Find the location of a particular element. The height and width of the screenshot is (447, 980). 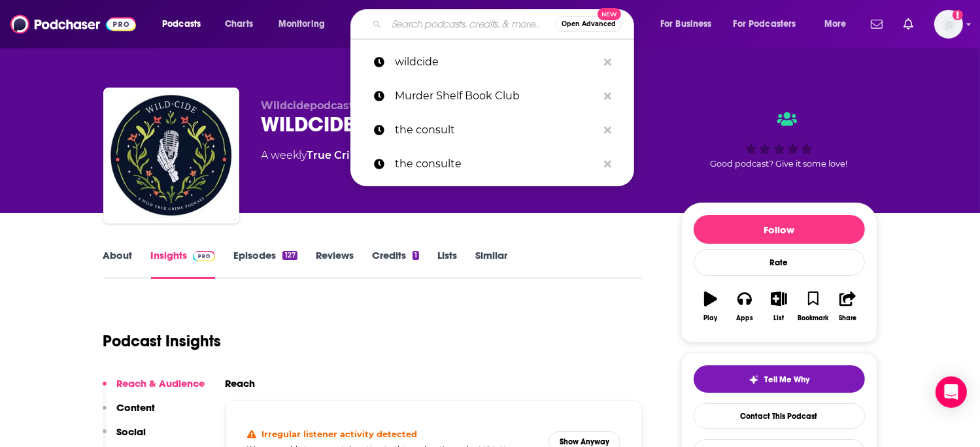

a: WILDCIDE is located at coordinates (171, 155).